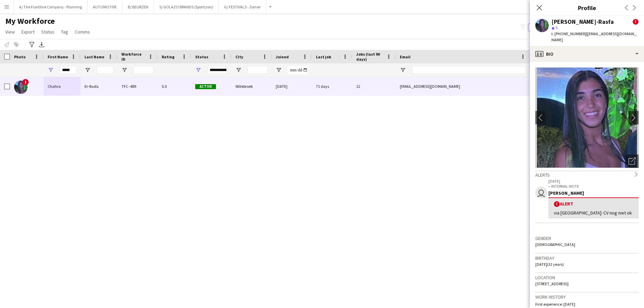 The width and height of the screenshot is (644, 308). What do you see at coordinates (82, 32) in the screenshot?
I see `a: Comms` at bounding box center [82, 32].